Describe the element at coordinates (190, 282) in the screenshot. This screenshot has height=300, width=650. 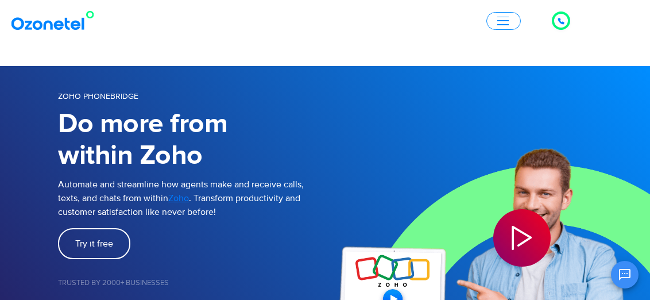
I see `h5: Trusted by 2000+ Businesses` at that location.